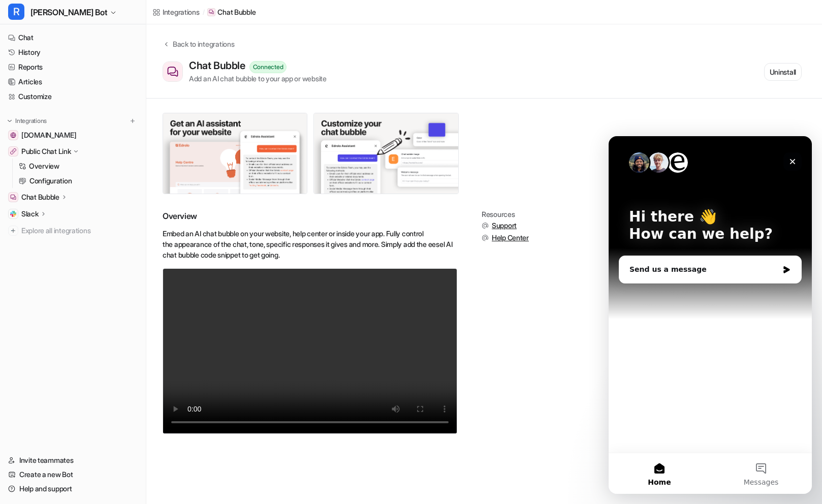 This screenshot has width=822, height=504. I want to click on span: R, so click(16, 12).